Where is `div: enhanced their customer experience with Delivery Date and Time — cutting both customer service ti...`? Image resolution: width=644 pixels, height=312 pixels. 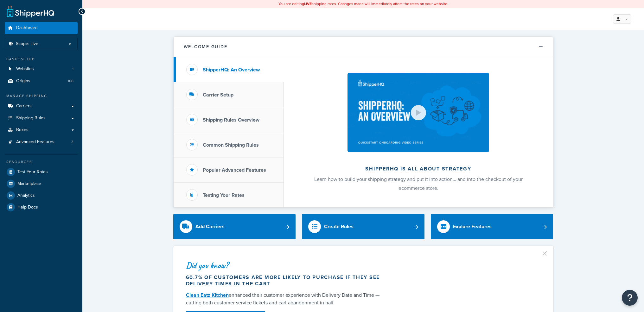 div: enhanced their customer experience with Delivery Date and Time — cutting both customer service ti... is located at coordinates (287, 299).